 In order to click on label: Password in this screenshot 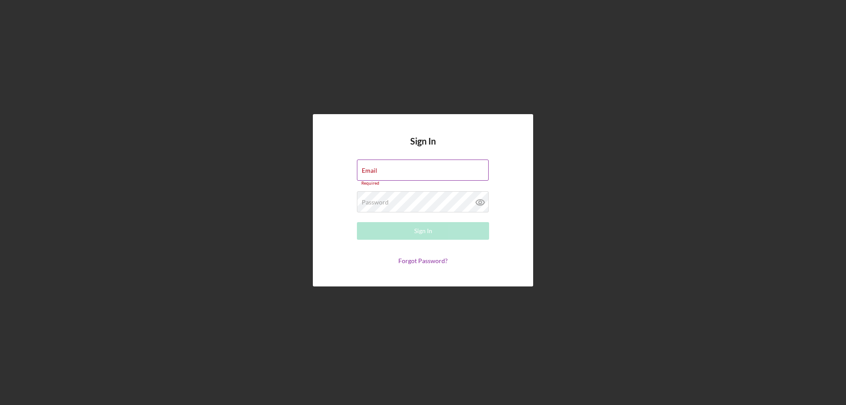, I will do `click(375, 202)`.